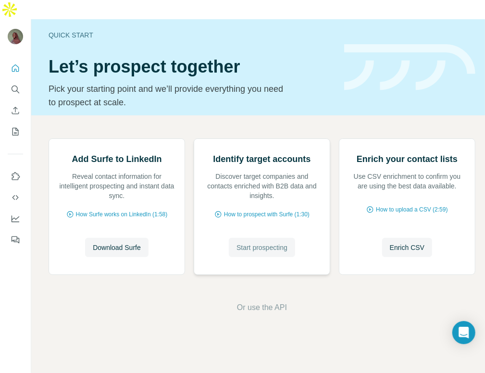 This screenshot has height=373, width=485. Describe the element at coordinates (262, 248) in the screenshot. I see `button: Start prospecting` at that location.